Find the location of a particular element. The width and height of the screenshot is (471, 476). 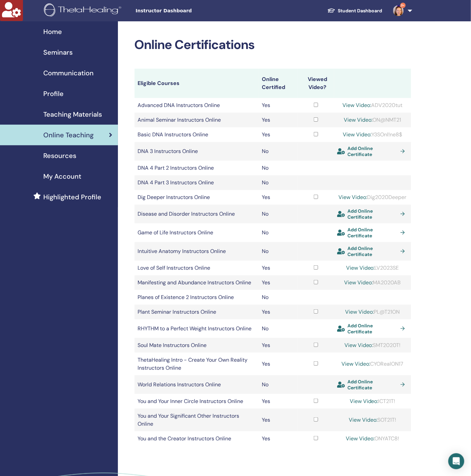

th: Eligible Courses is located at coordinates (197, 83).